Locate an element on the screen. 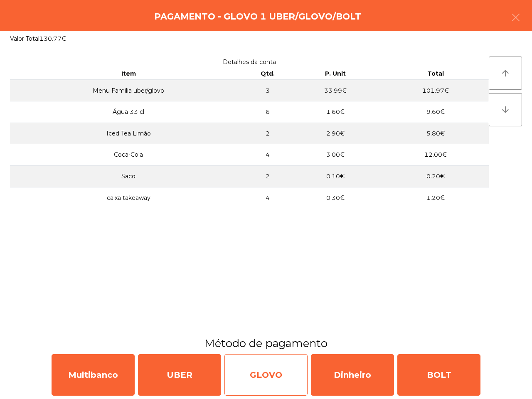  td: Saco is located at coordinates (128, 177).